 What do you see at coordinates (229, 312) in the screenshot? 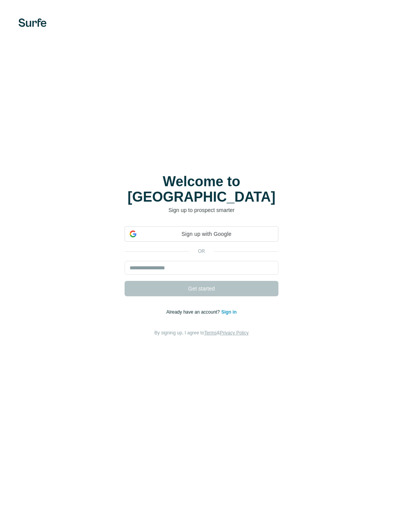
I see `a: Sign in` at bounding box center [229, 312].